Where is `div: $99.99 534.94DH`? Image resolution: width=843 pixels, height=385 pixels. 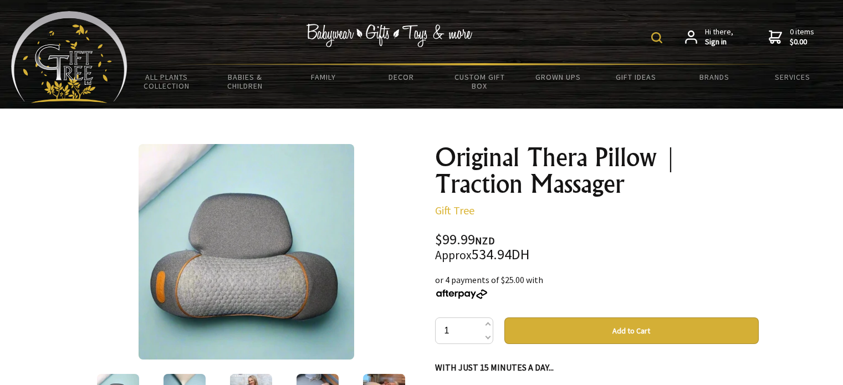 div: $99.99 534.94DH is located at coordinates (597, 247).